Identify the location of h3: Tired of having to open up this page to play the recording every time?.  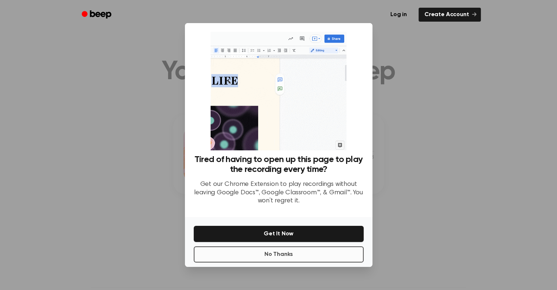
(279, 164).